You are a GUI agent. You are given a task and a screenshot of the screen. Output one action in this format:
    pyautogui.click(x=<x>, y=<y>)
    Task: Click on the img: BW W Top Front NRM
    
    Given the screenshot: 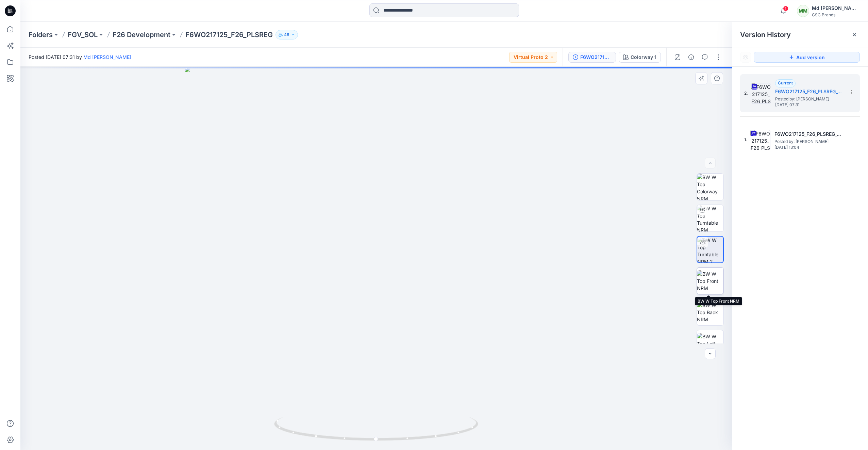 What is the action you would take?
    pyautogui.click(x=710, y=281)
    